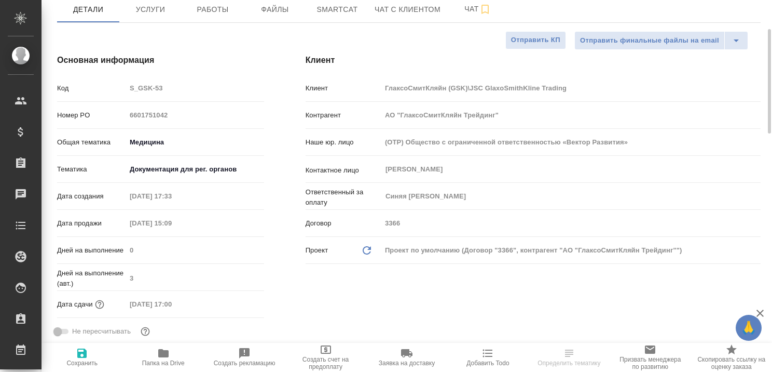 This screenshot has width=772, height=372. I want to click on span: Заявка на доставку, so click(407, 363).